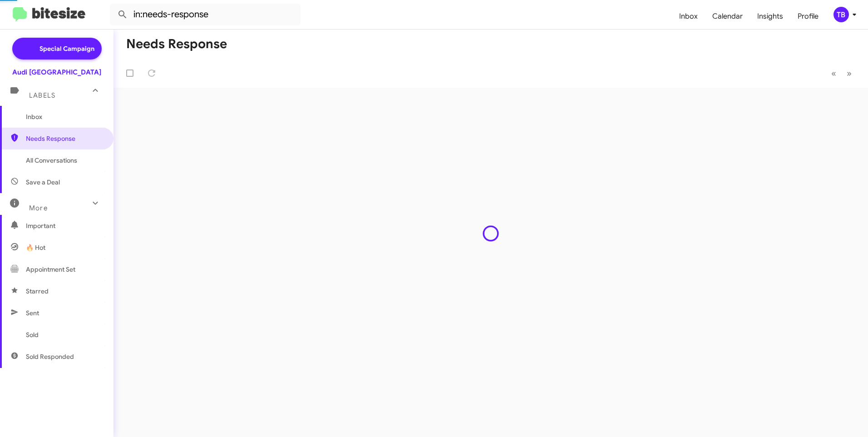  What do you see at coordinates (51, 160) in the screenshot?
I see `span: All Conversations` at bounding box center [51, 160].